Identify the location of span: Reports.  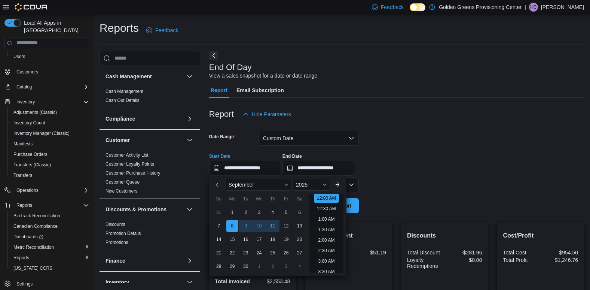
(21, 257).